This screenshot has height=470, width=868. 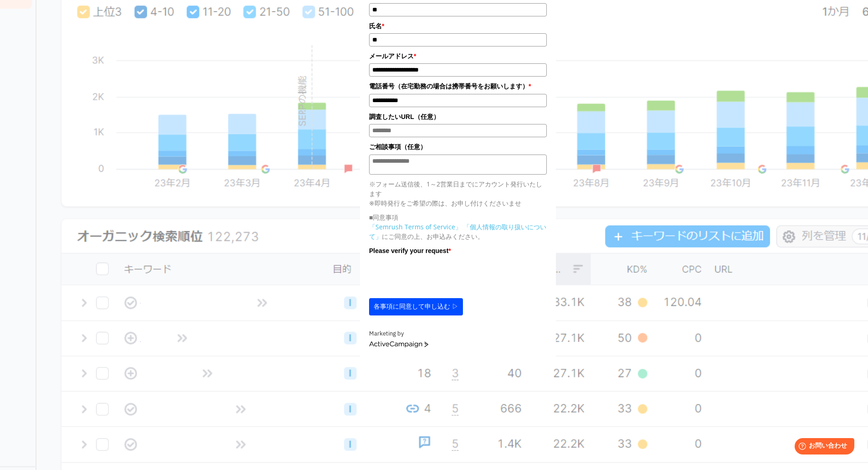 What do you see at coordinates (458, 334) in the screenshot?
I see `div: Marketing by` at bounding box center [458, 334].